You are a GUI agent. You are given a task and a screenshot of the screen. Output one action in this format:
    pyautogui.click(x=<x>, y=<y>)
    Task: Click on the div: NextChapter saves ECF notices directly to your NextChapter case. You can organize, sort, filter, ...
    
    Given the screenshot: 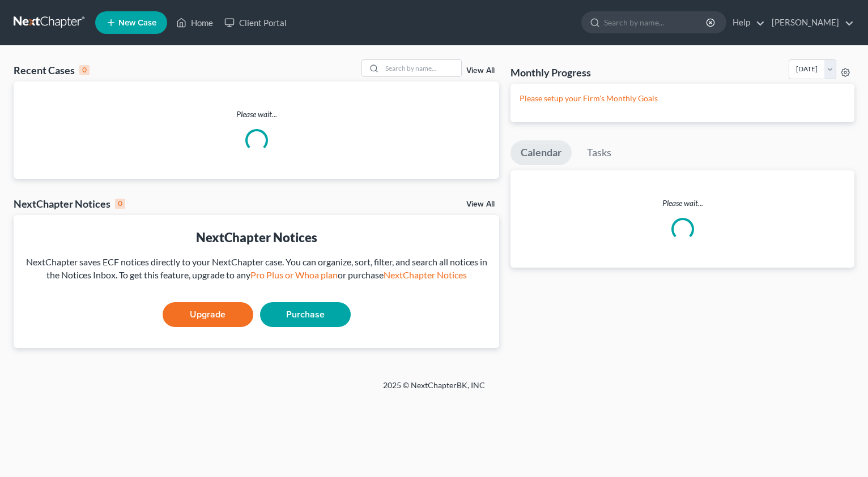 What is the action you would take?
    pyautogui.click(x=256, y=269)
    